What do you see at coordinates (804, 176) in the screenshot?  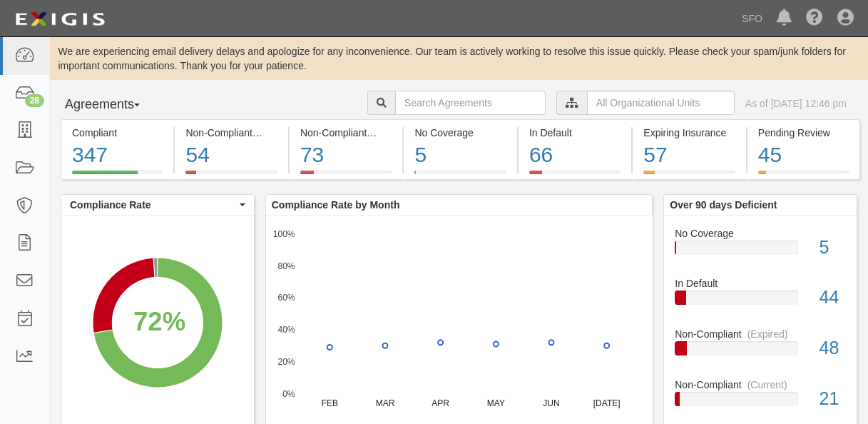 I see `a: Pending Review45` at bounding box center [804, 176].